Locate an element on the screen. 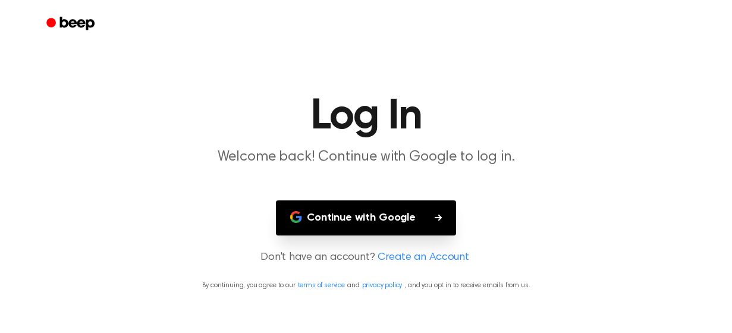 This screenshot has height=333, width=732. p: Don't have an account? is located at coordinates (366, 257).